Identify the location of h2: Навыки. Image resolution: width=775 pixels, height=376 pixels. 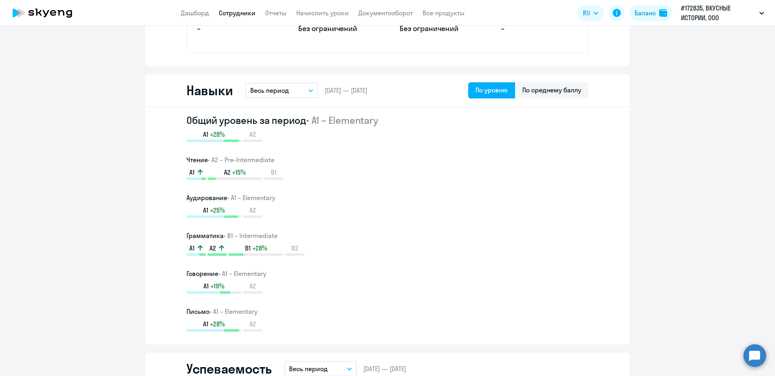
(209, 90).